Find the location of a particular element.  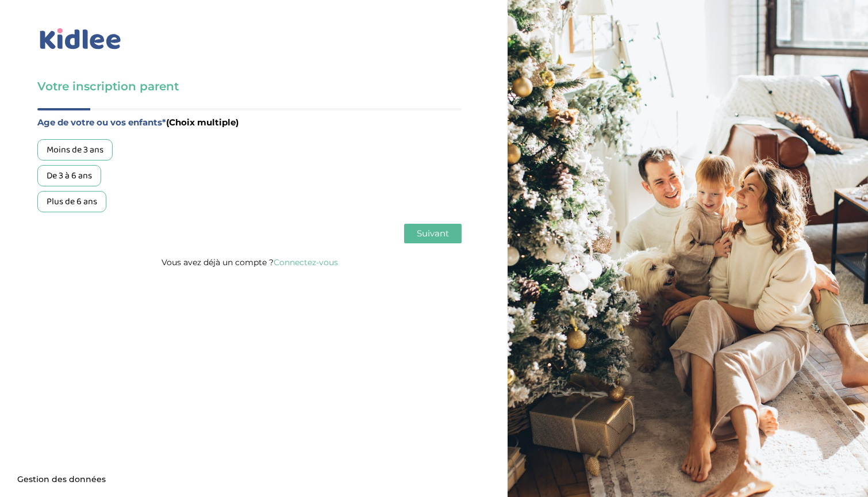

p: Vous avez déjà un compte ? is located at coordinates (250, 262).